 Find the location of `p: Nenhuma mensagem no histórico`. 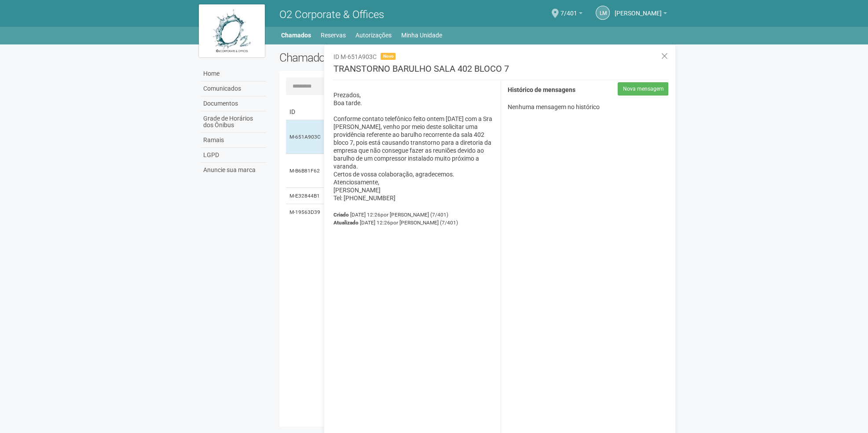

p: Nenhuma mensagem no histórico is located at coordinates (588, 107).